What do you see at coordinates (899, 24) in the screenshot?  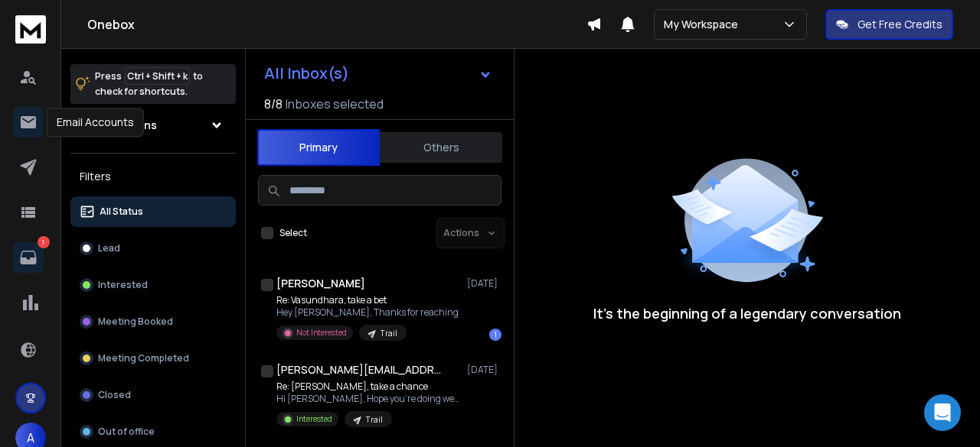 I see `p: Get Free Credits` at bounding box center [899, 24].